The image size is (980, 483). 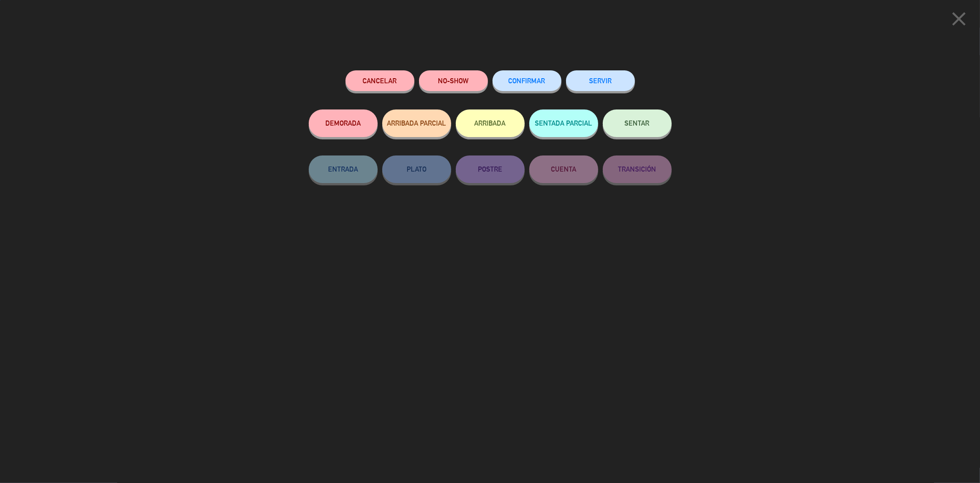 I want to click on button: SENTAR, so click(x=637, y=123).